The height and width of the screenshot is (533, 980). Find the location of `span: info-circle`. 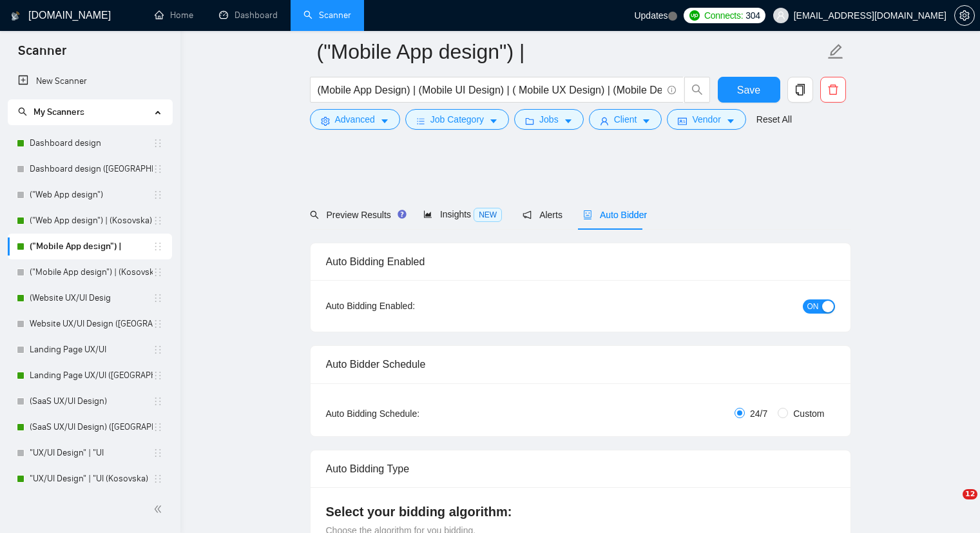

span: info-circle is located at coordinates (672, 90).